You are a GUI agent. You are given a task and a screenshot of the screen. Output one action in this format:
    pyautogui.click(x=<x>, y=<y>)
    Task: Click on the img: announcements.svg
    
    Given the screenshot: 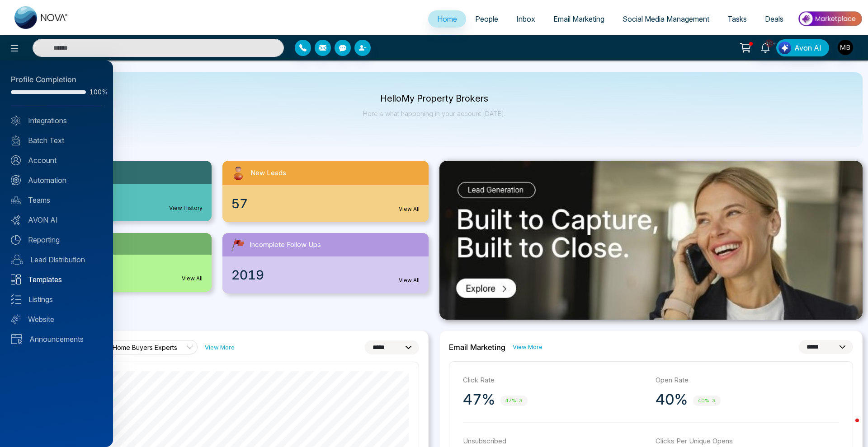 What is the action you would take?
    pyautogui.click(x=16, y=339)
    